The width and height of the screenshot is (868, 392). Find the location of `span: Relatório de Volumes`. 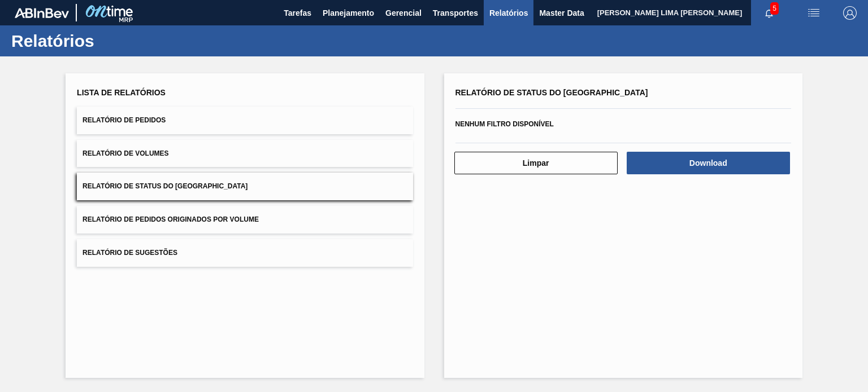

span: Relatório de Volumes is located at coordinates (126, 154).